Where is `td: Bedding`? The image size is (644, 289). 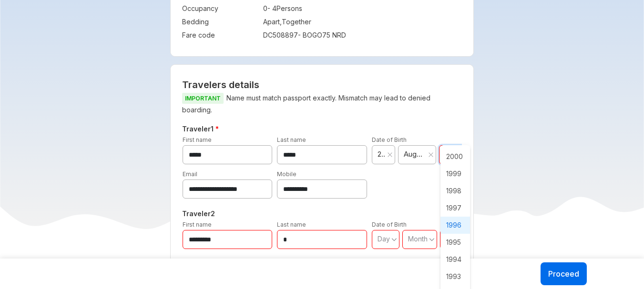 td: Bedding is located at coordinates (220, 22).